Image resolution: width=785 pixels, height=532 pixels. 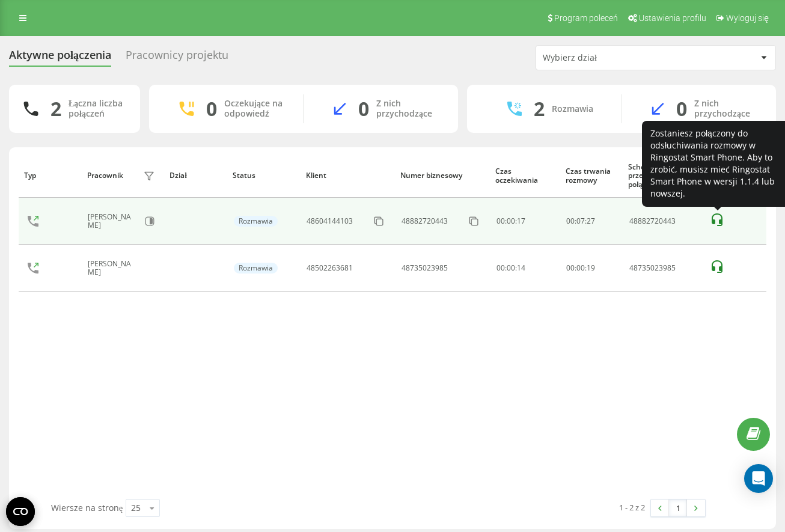 I want to click on div: 25, so click(x=136, y=508).